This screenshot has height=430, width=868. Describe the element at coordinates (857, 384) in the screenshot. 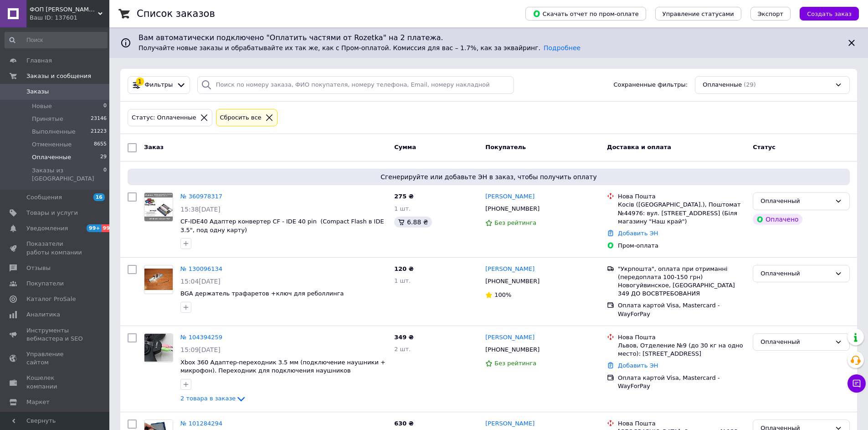

I see `button: Чат с покупателем` at that location.